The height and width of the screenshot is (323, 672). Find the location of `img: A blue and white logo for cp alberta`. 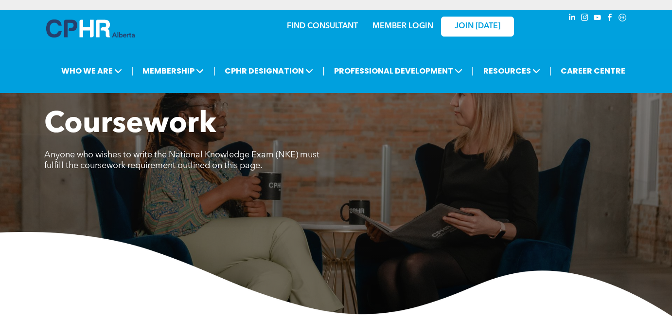

img: A blue and white logo for cp alberta is located at coordinates (90, 28).